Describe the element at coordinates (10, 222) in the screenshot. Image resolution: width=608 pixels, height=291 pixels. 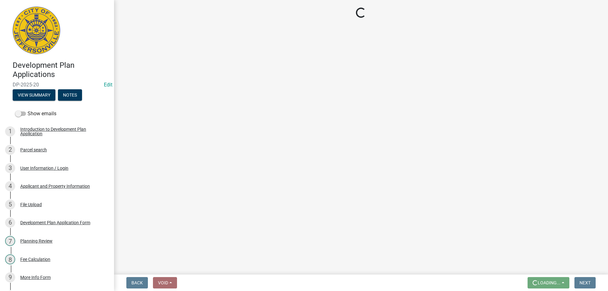
I see `div: 6` at that location.